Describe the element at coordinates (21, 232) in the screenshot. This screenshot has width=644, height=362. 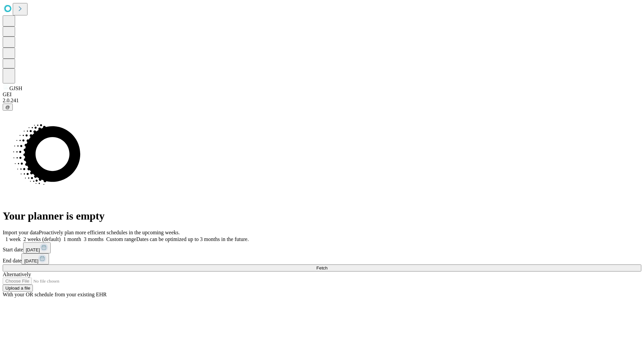
I see `span: Import your data` at that location.